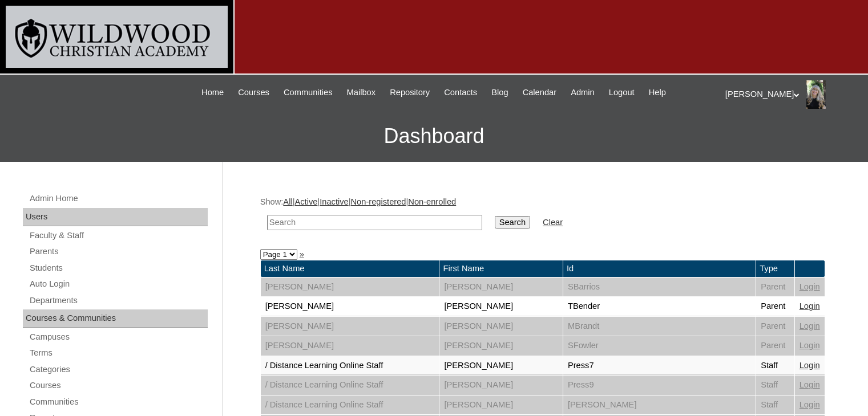  I want to click on a: Inactive, so click(334, 202).